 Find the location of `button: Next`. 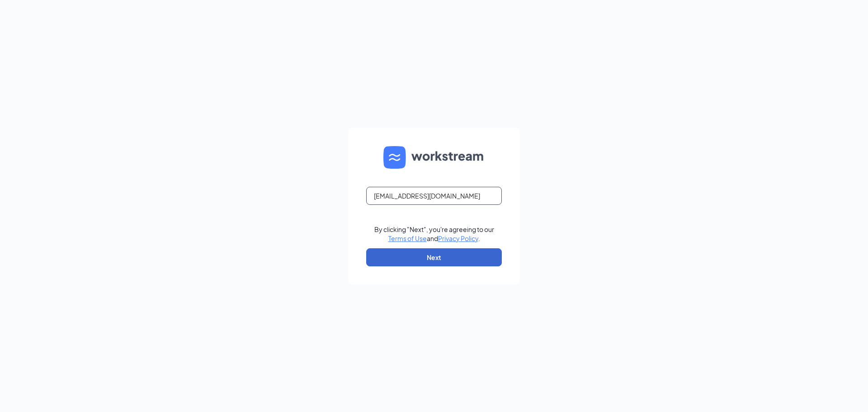

button: Next is located at coordinates (434, 257).